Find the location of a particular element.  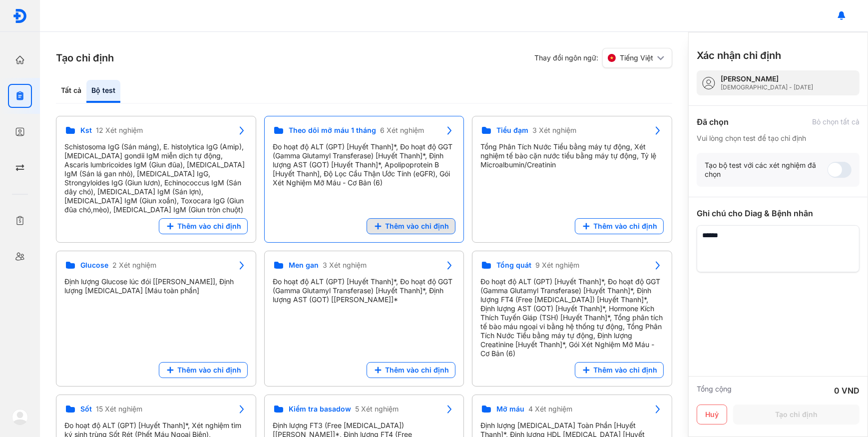

div: Tổng cộng is located at coordinates (714, 391).